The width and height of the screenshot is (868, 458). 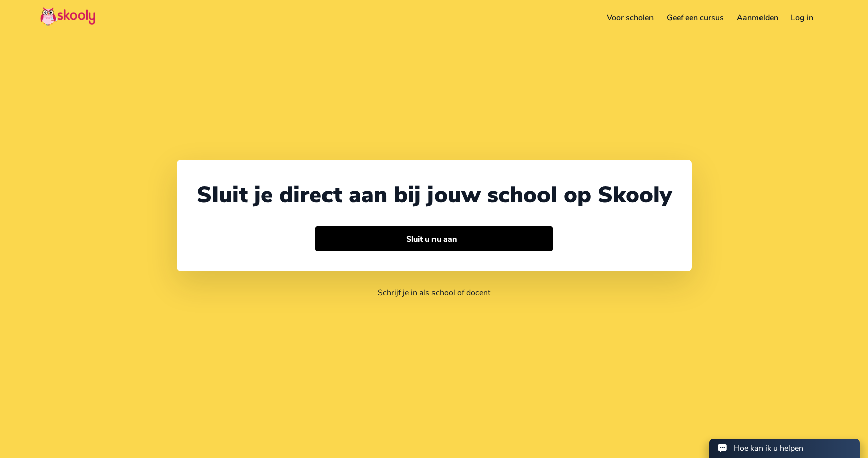 I want to click on a: Geef een cursus, so click(x=695, y=18).